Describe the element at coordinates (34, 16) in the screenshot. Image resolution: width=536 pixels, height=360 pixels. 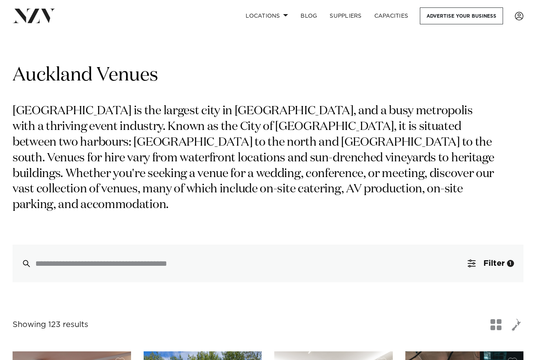
I see `img: nzv-logo.png` at that location.